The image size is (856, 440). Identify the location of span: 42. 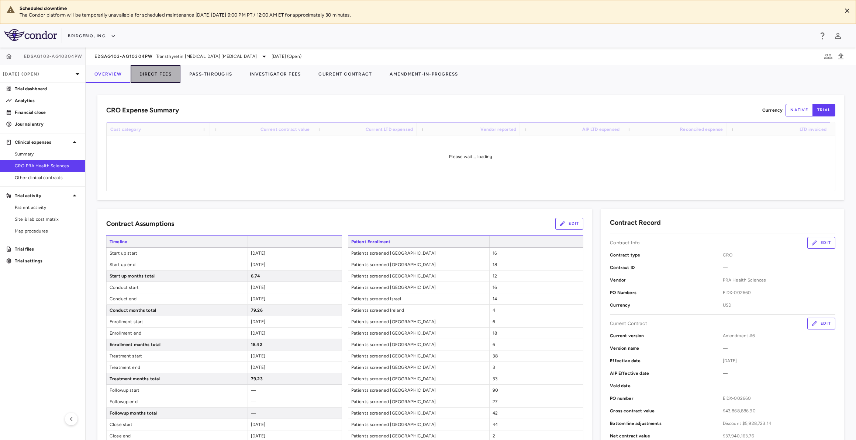
(495, 413).